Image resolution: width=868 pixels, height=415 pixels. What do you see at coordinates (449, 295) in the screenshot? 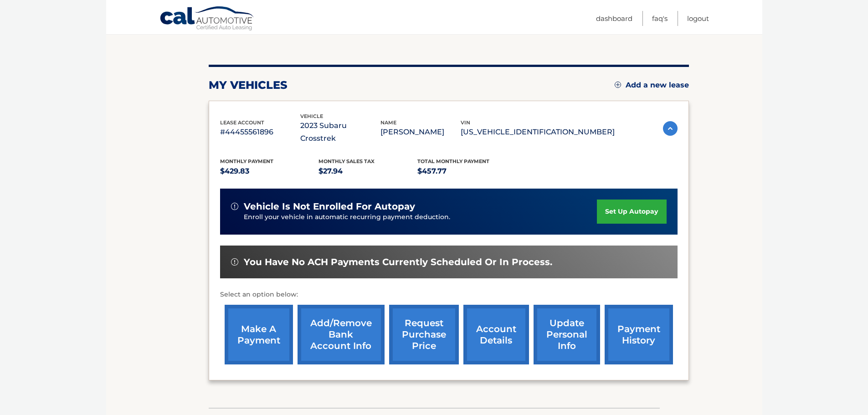
I see `p: Select an option below:` at bounding box center [449, 295].